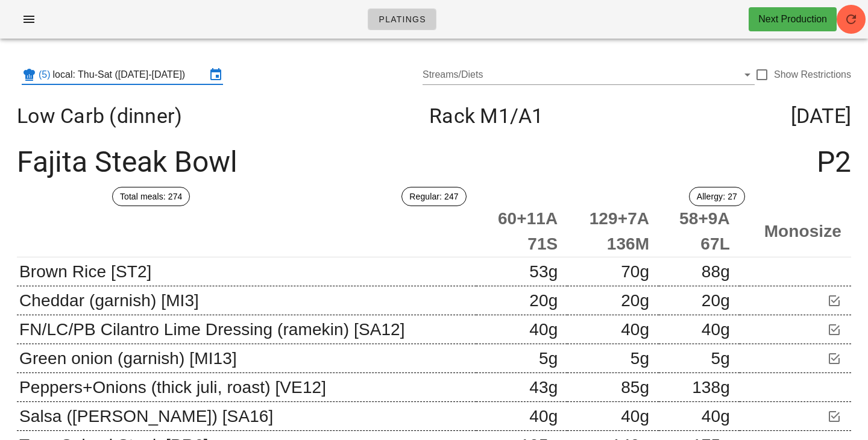 This screenshot has height=440, width=868. I want to click on div: (5), so click(46, 74).